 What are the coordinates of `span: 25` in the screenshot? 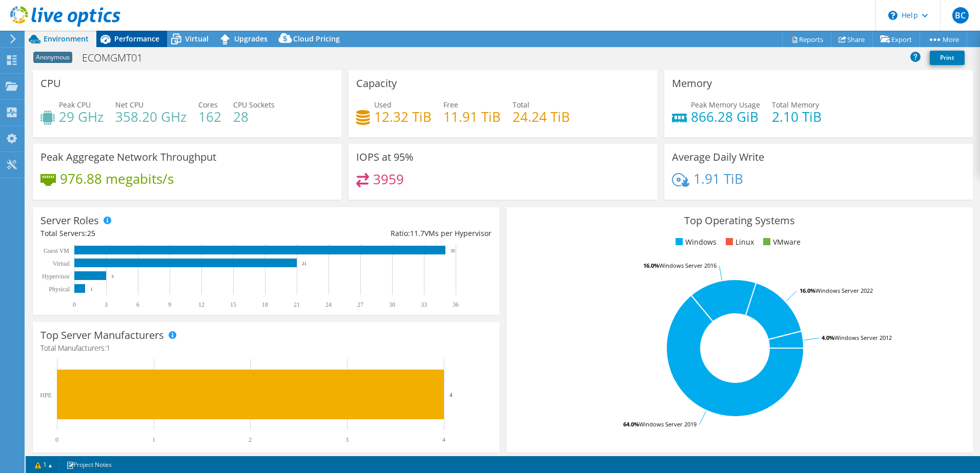 It's located at (91, 233).